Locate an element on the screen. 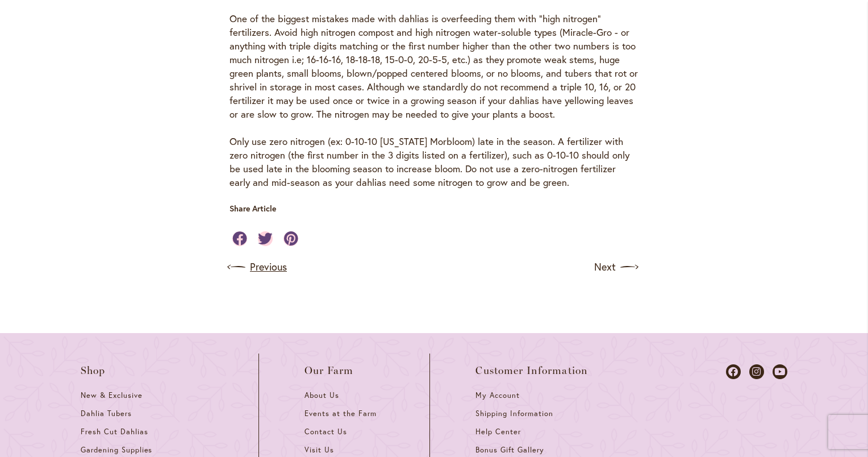 The width and height of the screenshot is (868, 457). a: Dahlias on Facebook is located at coordinates (734, 372).